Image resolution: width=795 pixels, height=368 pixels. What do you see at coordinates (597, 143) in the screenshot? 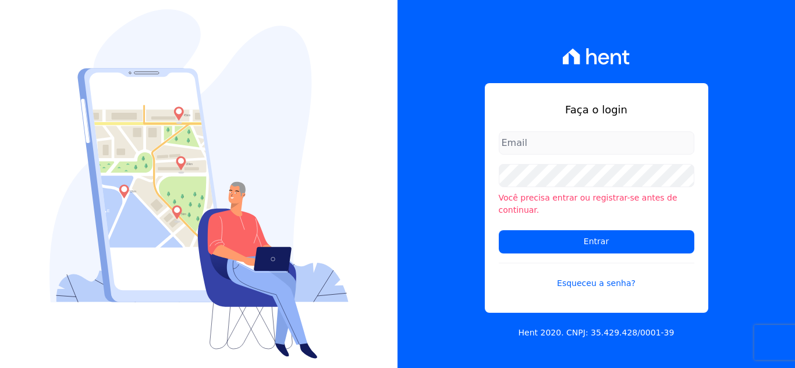
I see `input: Email` at bounding box center [597, 143].